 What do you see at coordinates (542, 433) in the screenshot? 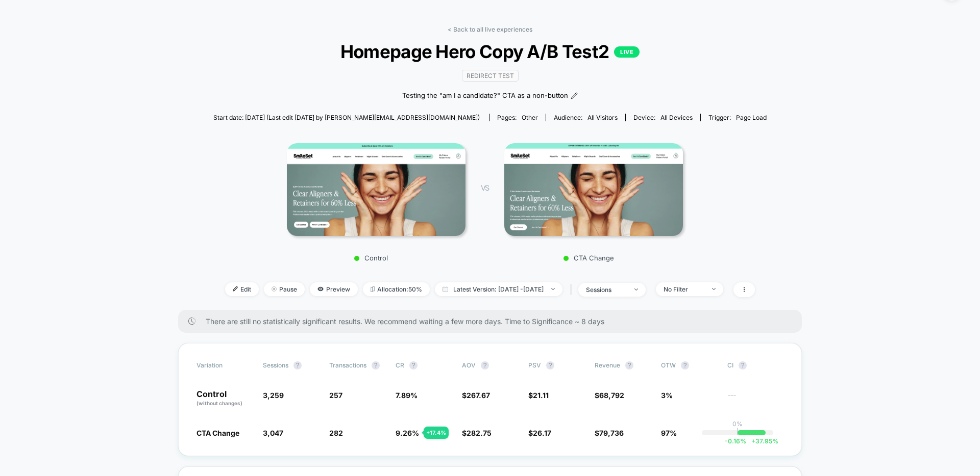
I see `span: 26.17` at bounding box center [542, 433].